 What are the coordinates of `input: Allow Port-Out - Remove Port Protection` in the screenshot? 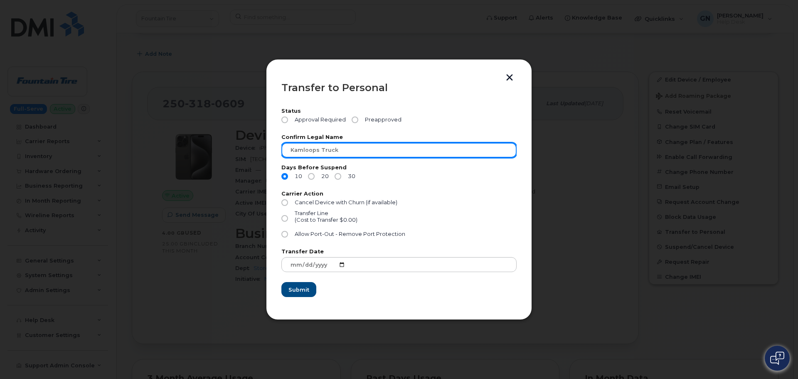 It's located at (285, 234).